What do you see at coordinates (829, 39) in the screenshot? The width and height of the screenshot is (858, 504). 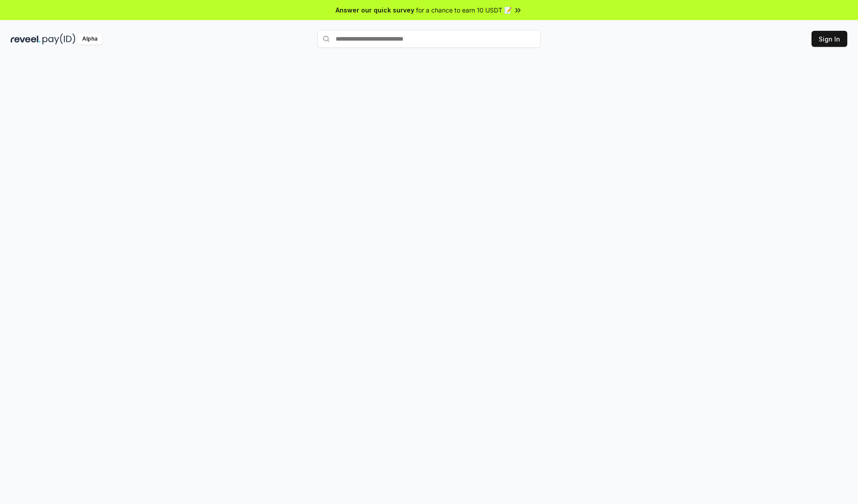 I see `button: Sign In` at bounding box center [829, 39].